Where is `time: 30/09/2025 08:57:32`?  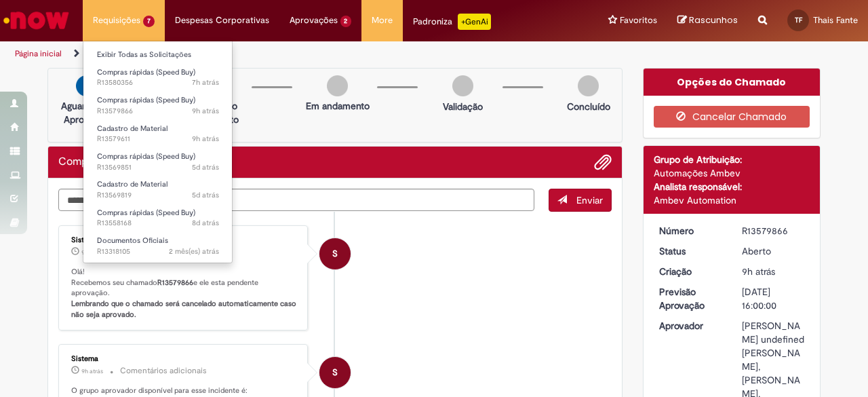 time: 30/09/2025 08:57:32 is located at coordinates (92, 252).